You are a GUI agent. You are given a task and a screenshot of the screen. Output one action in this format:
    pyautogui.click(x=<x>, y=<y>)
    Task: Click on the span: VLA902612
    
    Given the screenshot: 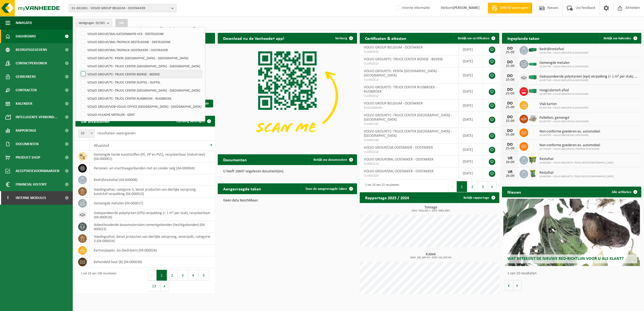 What is the action you would take?
    pyautogui.click(x=409, y=96)
    